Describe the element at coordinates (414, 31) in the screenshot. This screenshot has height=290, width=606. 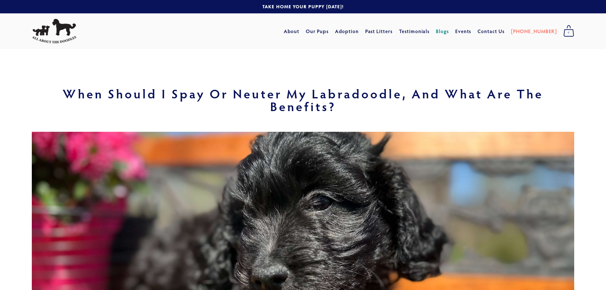
I see `a: Testimonials` at that location.